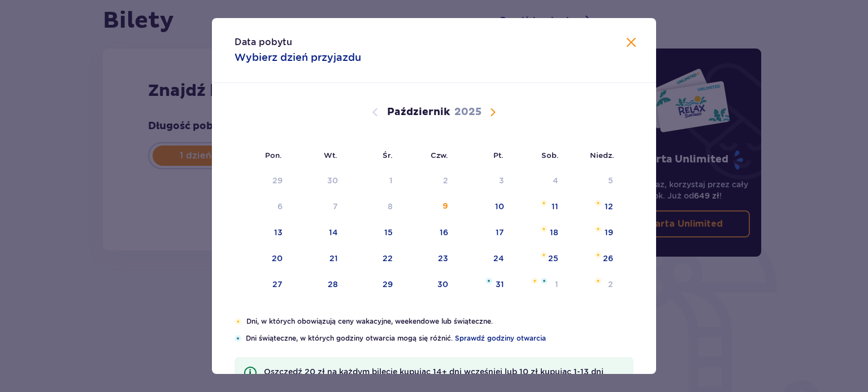  What do you see at coordinates (278, 284) in the screenshot?
I see `div: 27` at bounding box center [278, 284].